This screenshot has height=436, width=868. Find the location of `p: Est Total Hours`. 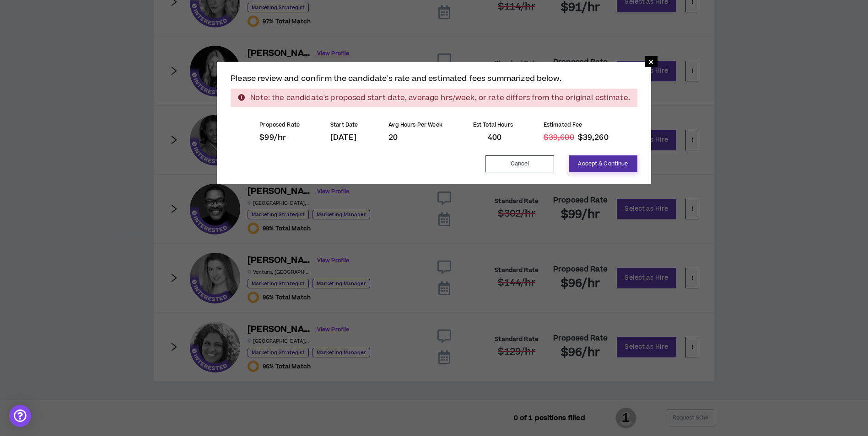

p: Est Total Hours is located at coordinates (493, 125).